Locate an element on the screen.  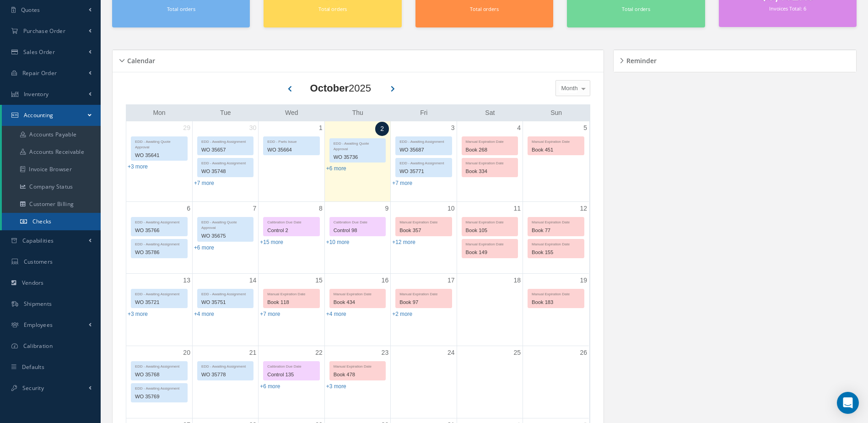
a: Checks is located at coordinates (51, 221).